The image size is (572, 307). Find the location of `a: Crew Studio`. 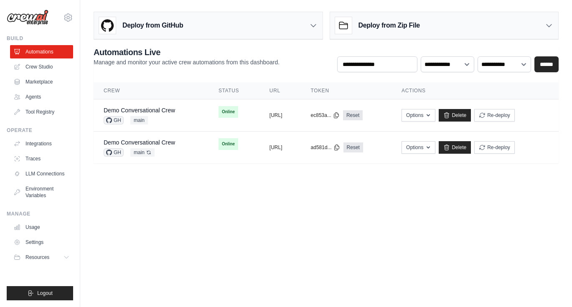

a: Crew Studio is located at coordinates (41, 67).